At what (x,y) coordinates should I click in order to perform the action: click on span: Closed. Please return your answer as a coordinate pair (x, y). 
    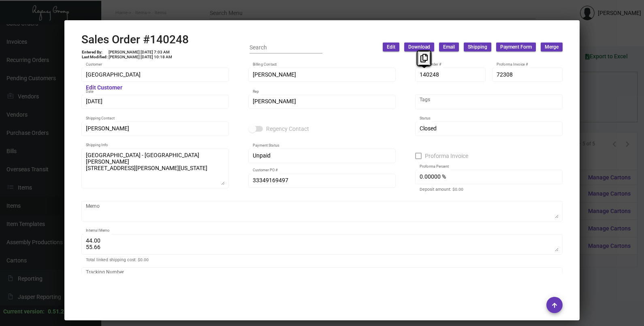
    Looking at the image, I should click on (428, 128).